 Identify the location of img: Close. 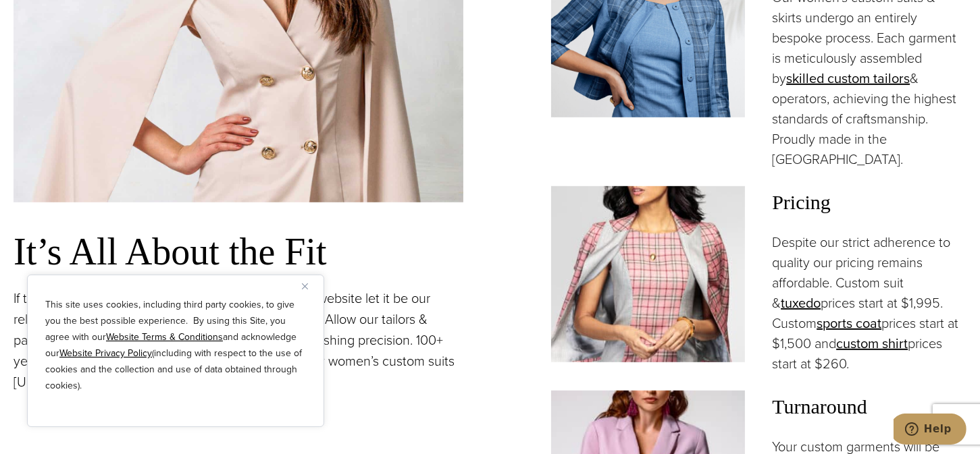
(305, 286).